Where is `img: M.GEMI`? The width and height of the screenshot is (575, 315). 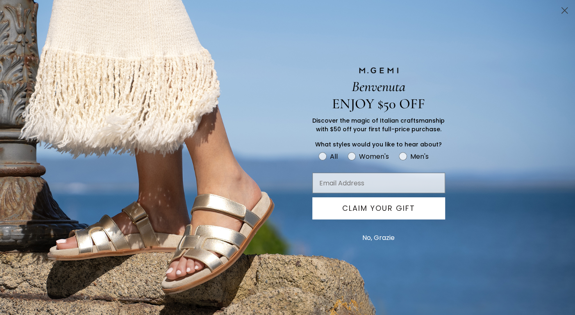
img: M.GEMI is located at coordinates (378, 70).